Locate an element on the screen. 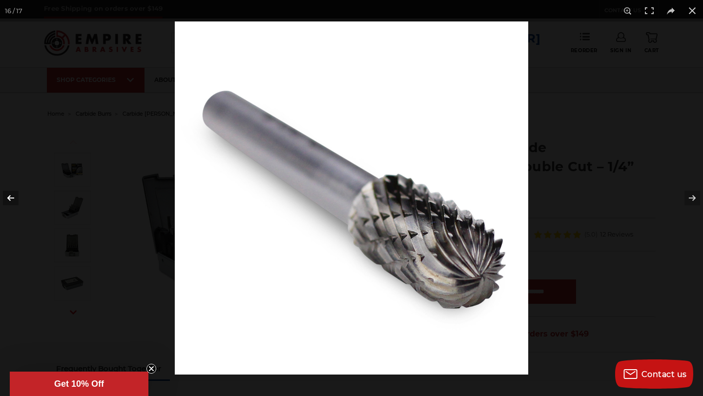 This screenshot has width=703, height=396. img: CB-SET1-Carbide-Burr-double-cut-10pcs-cylinder-radius-SC-3__45227.1646257832.jpg is located at coordinates (351, 198).